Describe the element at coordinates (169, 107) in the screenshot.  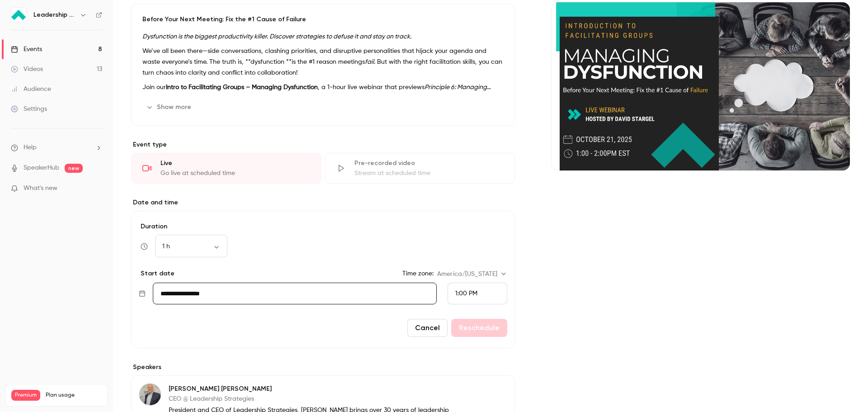
I see `button: Show more` at that location.